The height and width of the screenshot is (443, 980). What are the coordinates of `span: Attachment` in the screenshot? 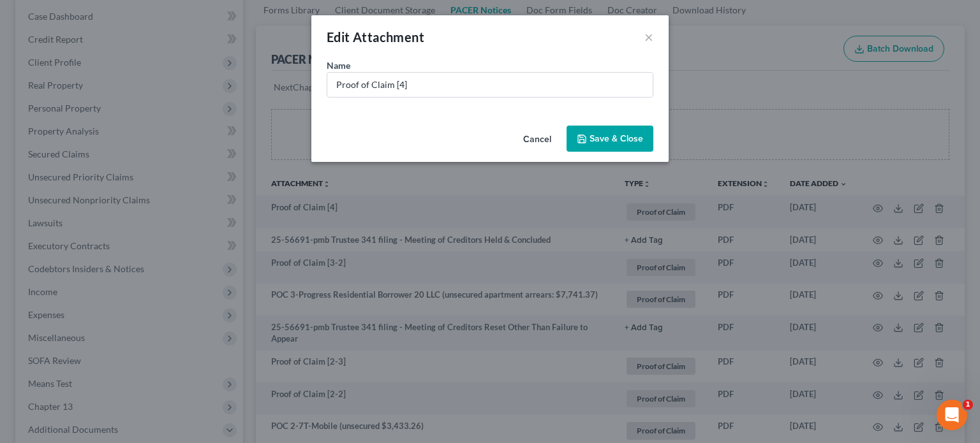 It's located at (389, 37).